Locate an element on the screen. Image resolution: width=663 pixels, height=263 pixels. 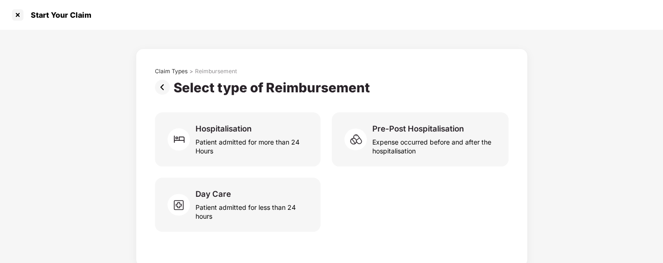
div: Claim Types is located at coordinates (171, 71).